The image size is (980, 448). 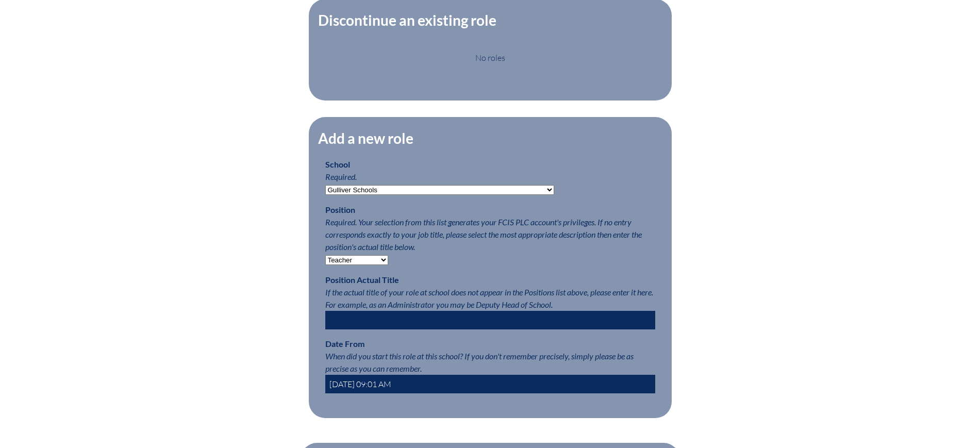 What do you see at coordinates (408, 20) in the screenshot?
I see `legend: Discontinue an existing role` at bounding box center [408, 20].